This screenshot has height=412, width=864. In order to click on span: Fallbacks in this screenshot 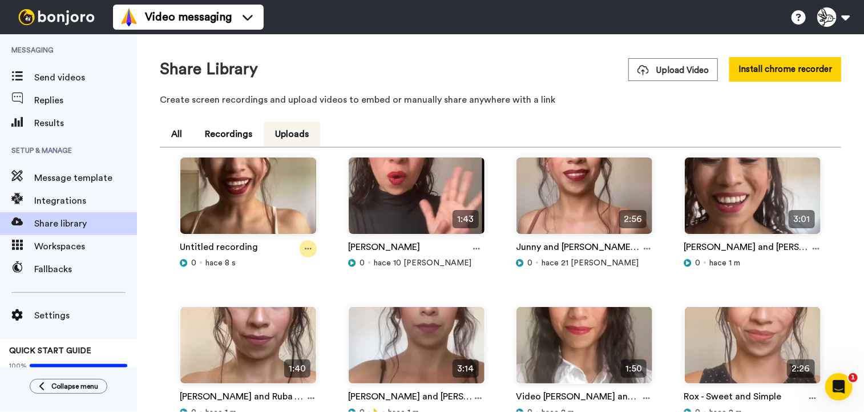, I will do `click(86, 269)`.